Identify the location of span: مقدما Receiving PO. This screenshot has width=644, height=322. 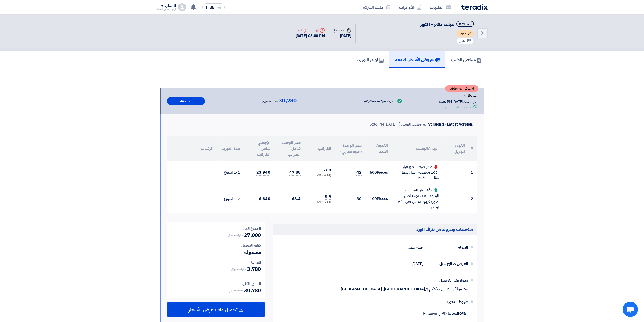
(444, 314).